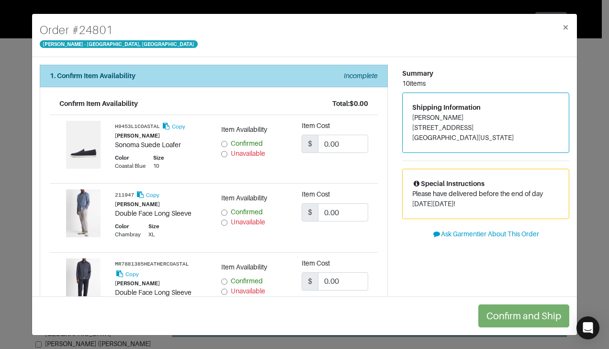 This screenshot has width=609, height=349. What do you see at coordinates (361, 76) in the screenshot?
I see `em: Incomplete` at bounding box center [361, 76].